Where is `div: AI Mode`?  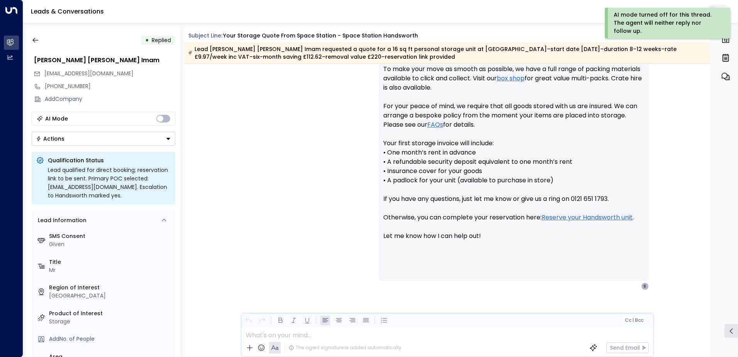 div: AI Mode is located at coordinates (56, 119).